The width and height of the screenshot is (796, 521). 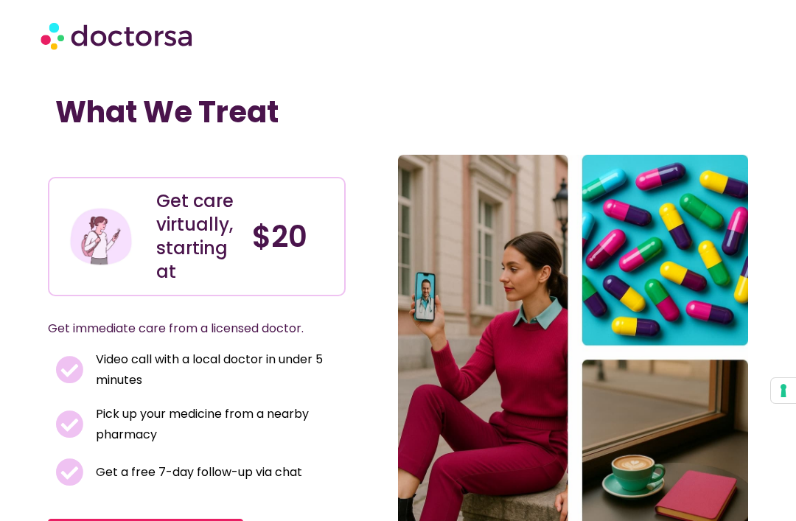 I want to click on button: Your consent preferences for tracking technologies, so click(x=784, y=391).